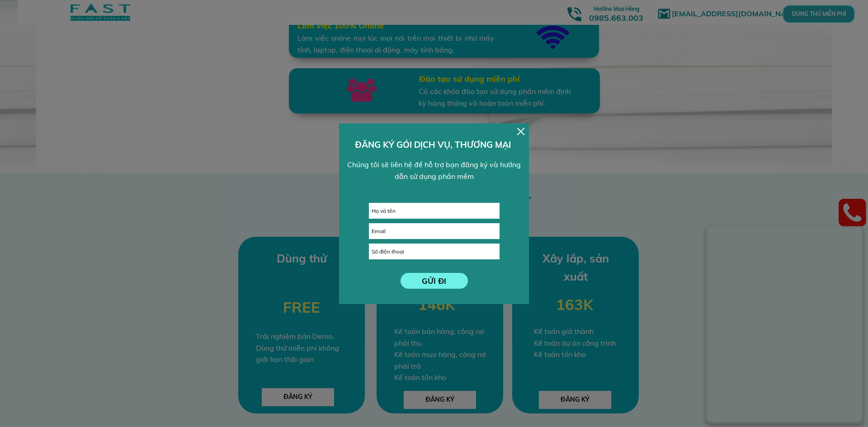 This screenshot has width=868, height=427. I want to click on input: Họ và tên, so click(434, 210).